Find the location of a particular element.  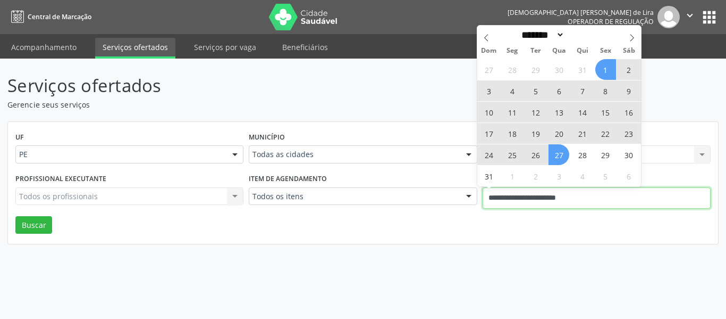

span: Agosto 15, 2025 is located at coordinates (606, 112).